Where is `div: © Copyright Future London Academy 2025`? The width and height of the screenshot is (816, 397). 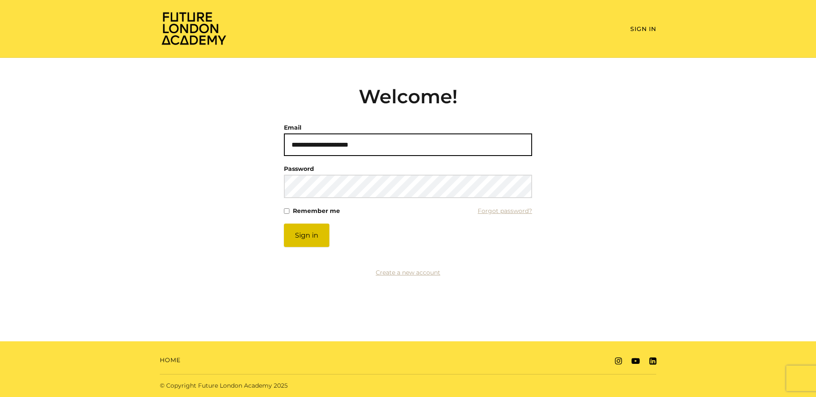 div: © Copyright Future London Academy 2025 is located at coordinates (280, 385).